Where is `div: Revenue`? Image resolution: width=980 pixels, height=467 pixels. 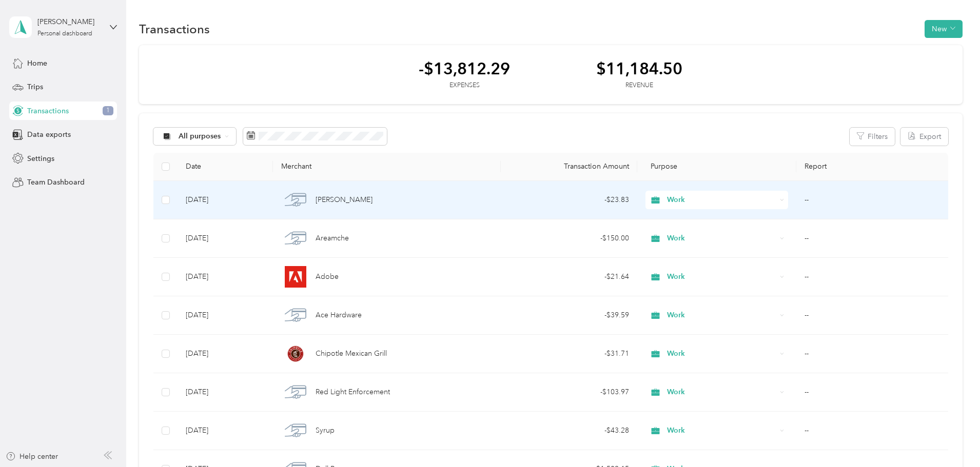
div: Revenue is located at coordinates (640, 85).